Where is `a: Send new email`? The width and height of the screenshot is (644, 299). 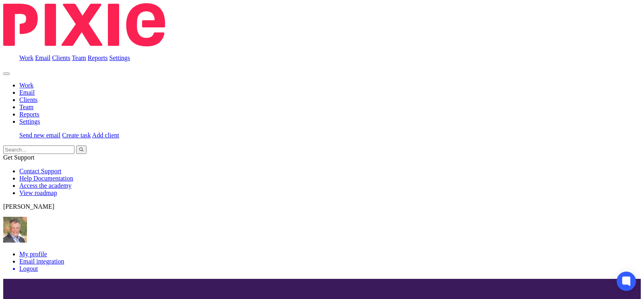
a: Send new email is located at coordinates (40, 135).